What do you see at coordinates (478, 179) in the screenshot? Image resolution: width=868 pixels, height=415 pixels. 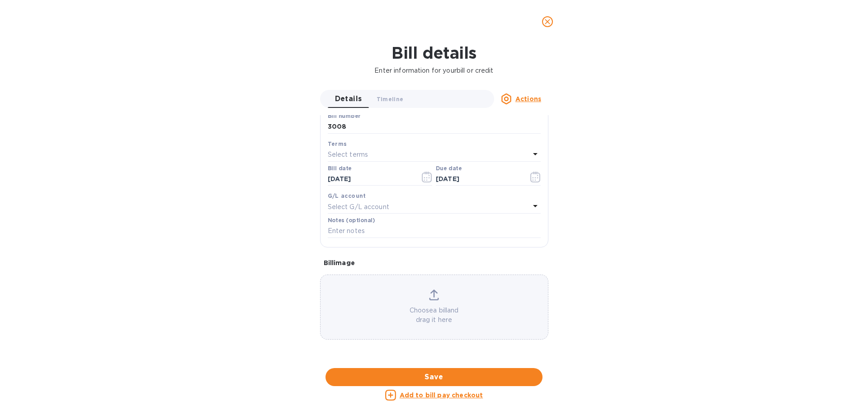 I see `input: Due date` at bounding box center [478, 179].